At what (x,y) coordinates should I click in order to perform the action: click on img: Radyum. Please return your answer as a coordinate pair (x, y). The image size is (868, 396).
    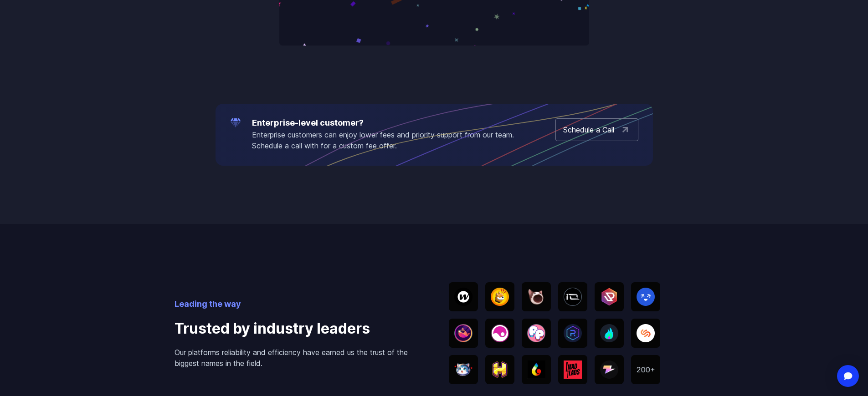
    Looking at the image, I should click on (573, 333).